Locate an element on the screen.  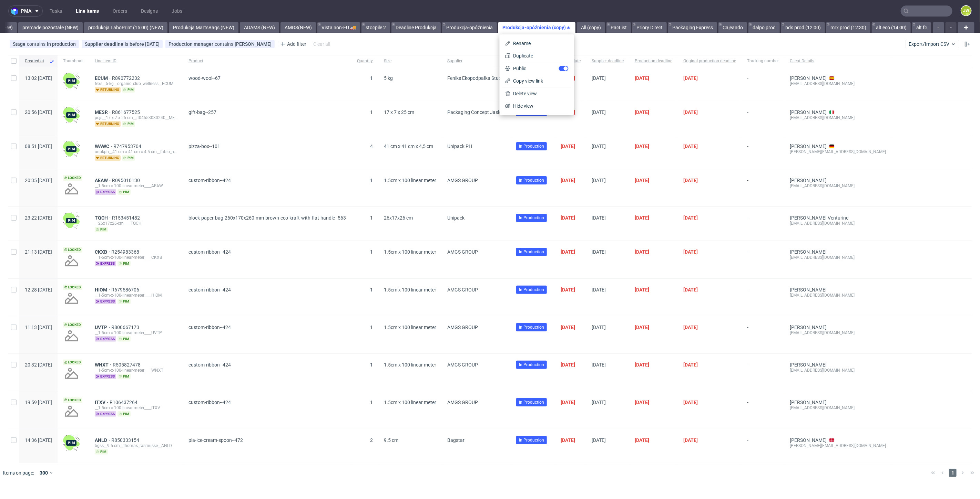
div: __1-5cm-x-100-linear-meter____UVTP is located at coordinates (136, 333).